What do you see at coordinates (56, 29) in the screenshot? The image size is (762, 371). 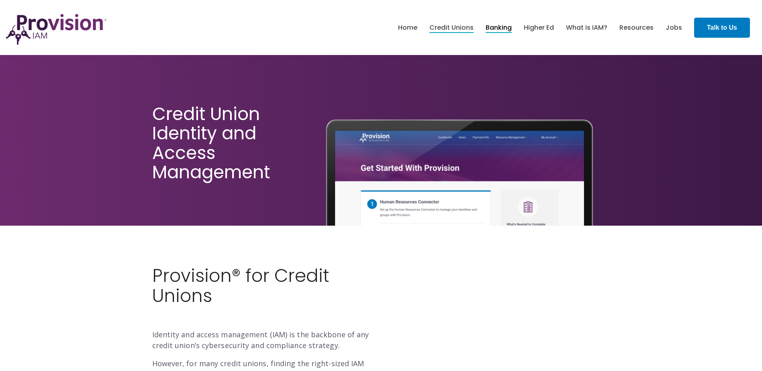 I see `img: ProvisionIAM-Logo-Purple` at bounding box center [56, 29].